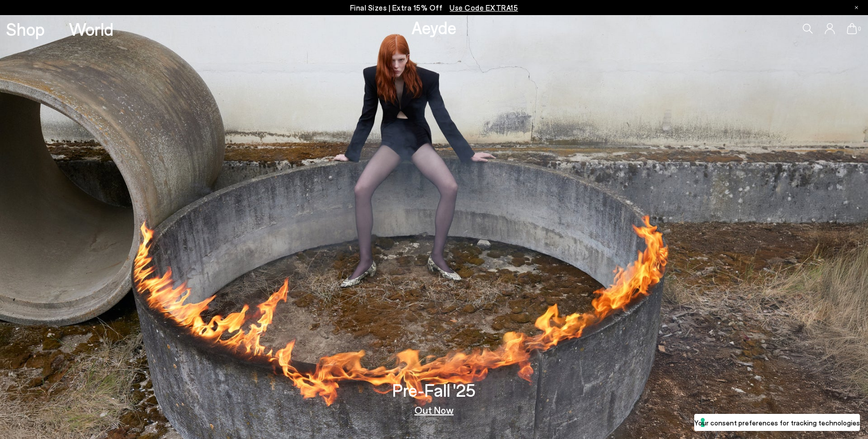 The image size is (868, 439). Describe the element at coordinates (434, 27) in the screenshot. I see `a: Aeyde` at that location.